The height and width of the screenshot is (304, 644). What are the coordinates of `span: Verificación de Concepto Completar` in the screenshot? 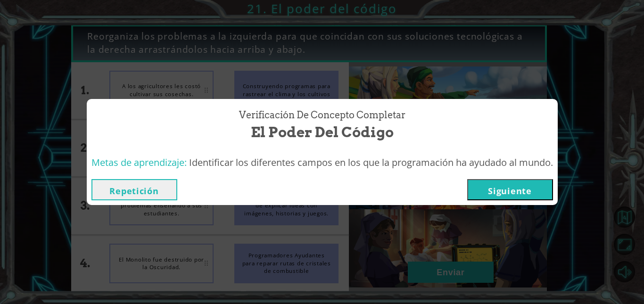 It's located at (322, 115).